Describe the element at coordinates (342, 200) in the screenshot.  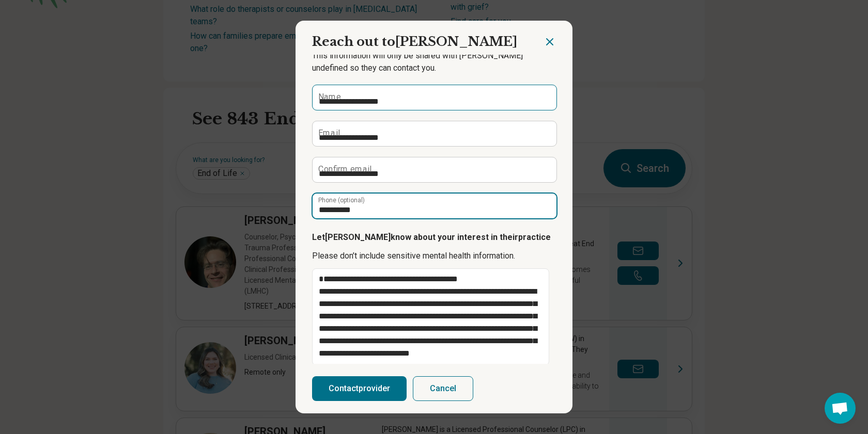
I see `label: Phone (optional)` at that location.